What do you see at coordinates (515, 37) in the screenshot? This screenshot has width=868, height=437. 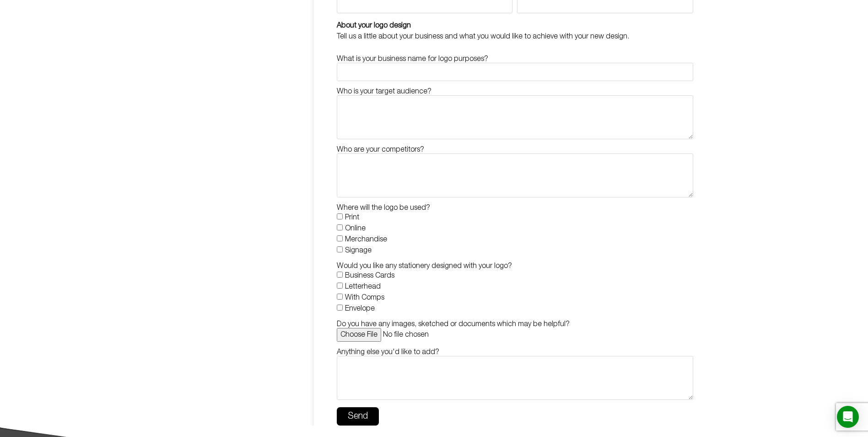 I see `p: Tell us a little about your business and what you would like to achieve with your new design.` at bounding box center [515, 37].